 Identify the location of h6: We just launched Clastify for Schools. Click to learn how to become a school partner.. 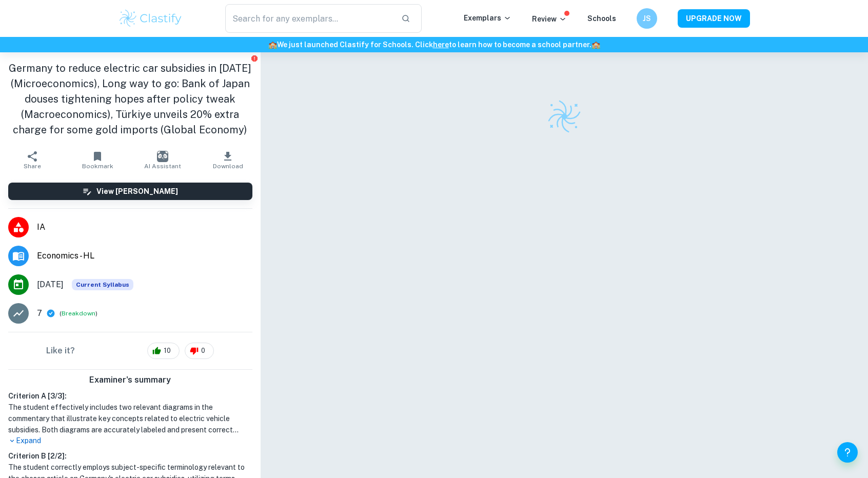
(434, 45).